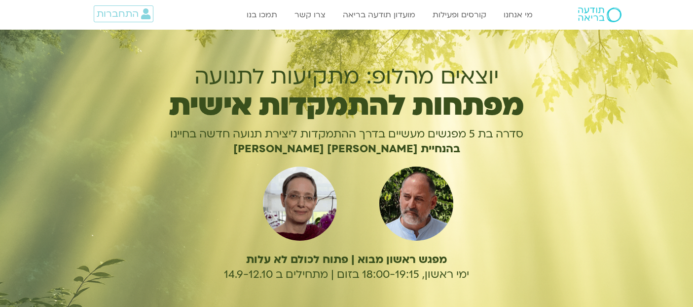  Describe the element at coordinates (460, 15) in the screenshot. I see `a: קורסים ופעילות` at that location.